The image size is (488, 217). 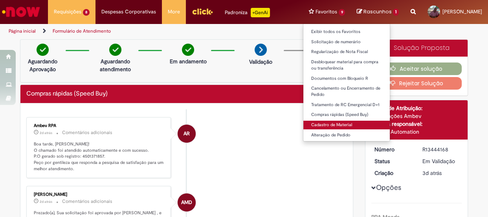 I want to click on span: Rascunhos, so click(x=378, y=11).